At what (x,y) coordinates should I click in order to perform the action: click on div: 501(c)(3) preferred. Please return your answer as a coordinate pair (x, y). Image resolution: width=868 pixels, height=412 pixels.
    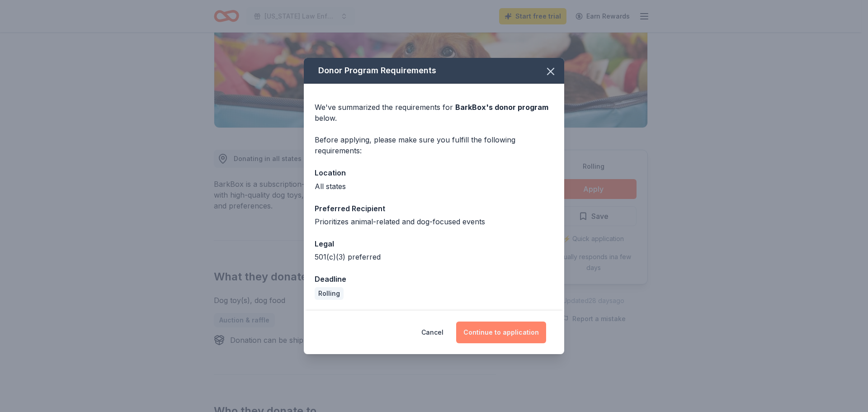
    Looking at the image, I should click on (434, 257).